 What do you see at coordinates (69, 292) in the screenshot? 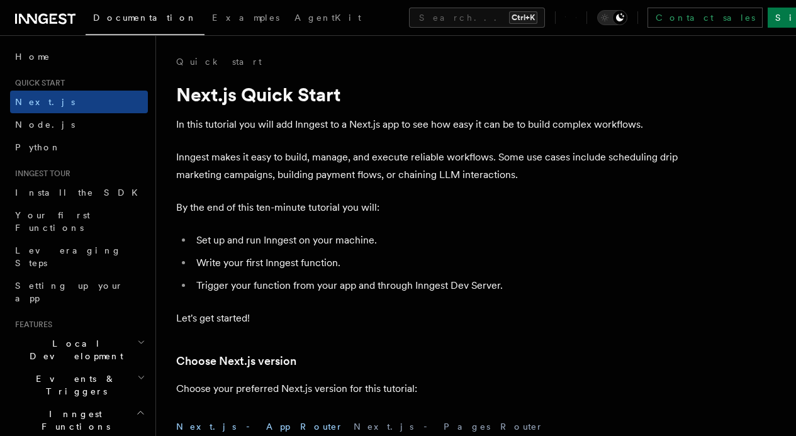
I see `span: Setting up your app` at bounding box center [69, 292].